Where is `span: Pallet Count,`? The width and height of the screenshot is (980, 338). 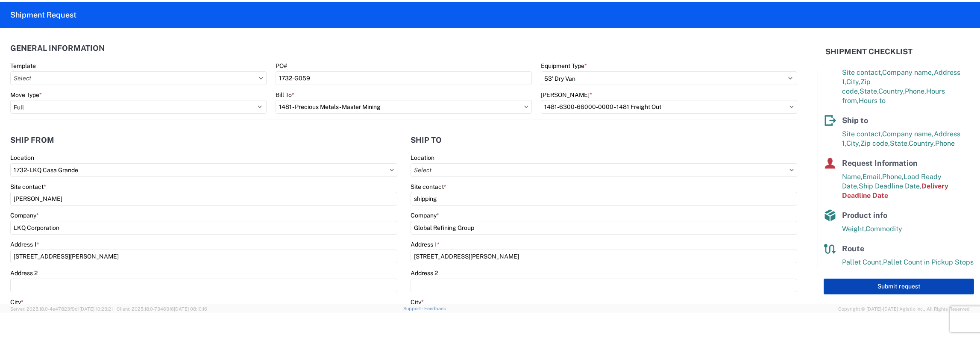 span: Pallet Count, is located at coordinates (862, 262).